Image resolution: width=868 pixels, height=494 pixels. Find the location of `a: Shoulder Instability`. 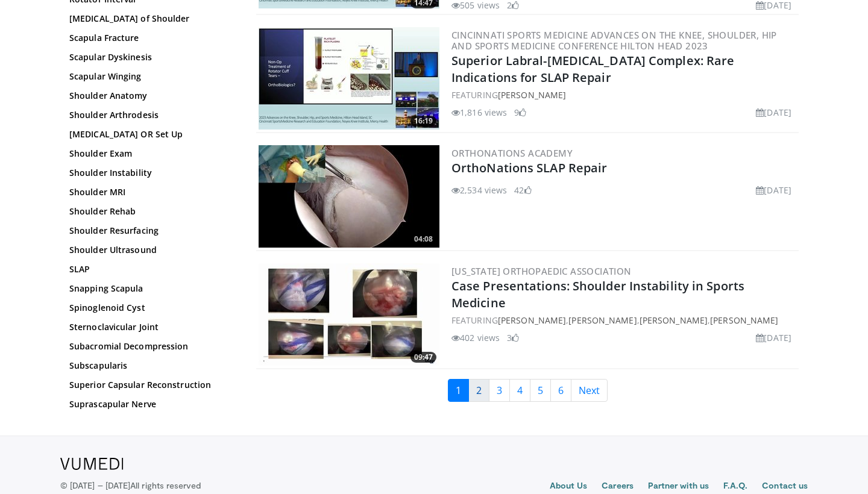

a: Shoulder Instability is located at coordinates (151, 173).